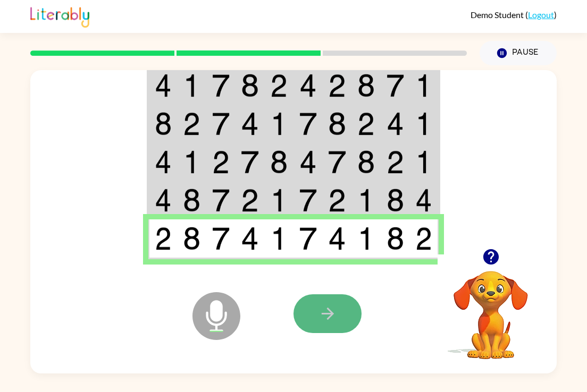 The image size is (587, 392). What do you see at coordinates (518, 53) in the screenshot?
I see `button: Pause` at bounding box center [518, 53].